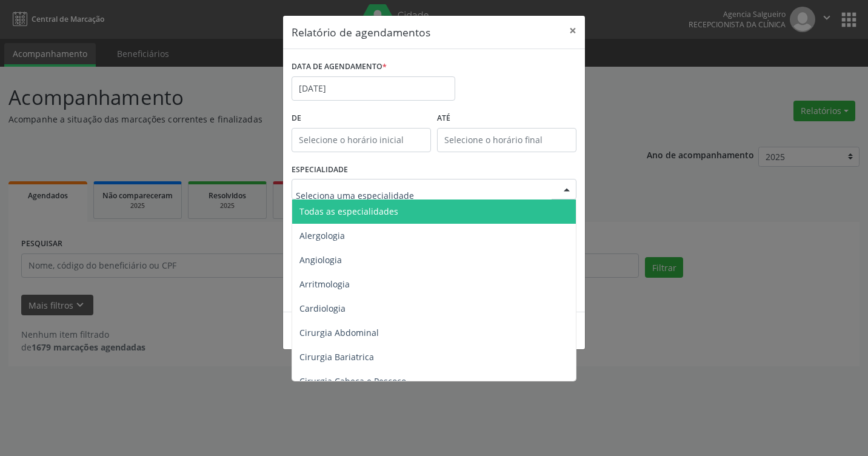  What do you see at coordinates (323, 308) in the screenshot?
I see `span: Cardiologia` at bounding box center [323, 308].